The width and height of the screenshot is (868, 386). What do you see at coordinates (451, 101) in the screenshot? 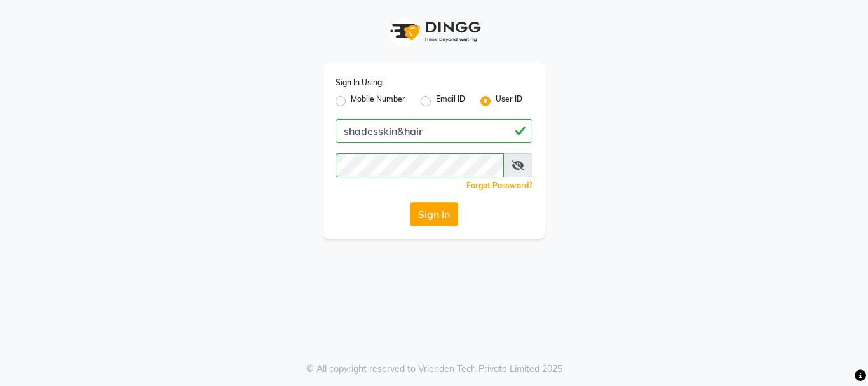
I see `label: Email ID` at bounding box center [451, 101].